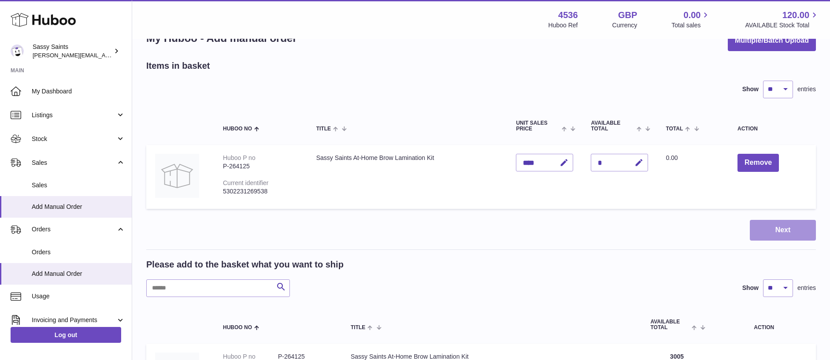  I want to click on img: Sassy Saints At-Home Brow Lamination Kit, so click(177, 176).